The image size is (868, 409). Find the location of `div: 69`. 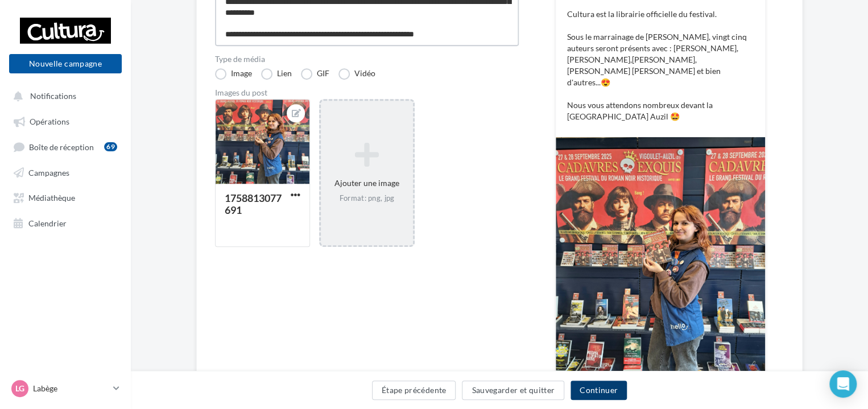

div: 69 is located at coordinates (111, 147).